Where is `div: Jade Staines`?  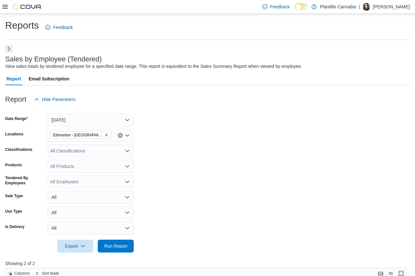
div: Jade Staines is located at coordinates (367, 7).